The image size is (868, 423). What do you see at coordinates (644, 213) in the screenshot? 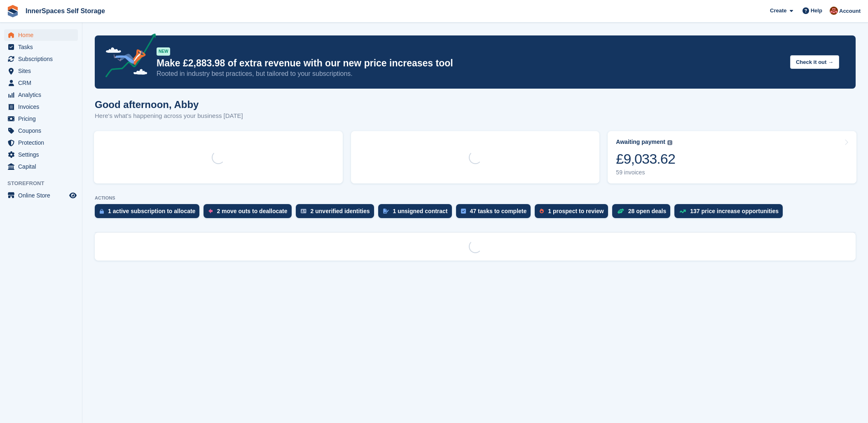
I see `a: 28 open deals` at bounding box center [644, 213].